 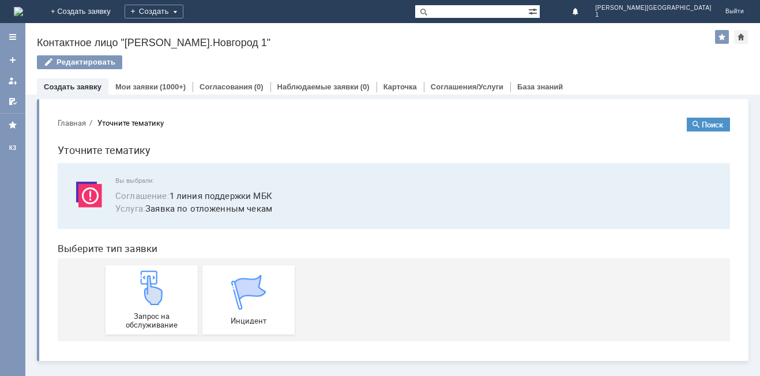 What do you see at coordinates (318, 87) in the screenshot?
I see `a: Наблюдаемые заявки` at bounding box center [318, 87].